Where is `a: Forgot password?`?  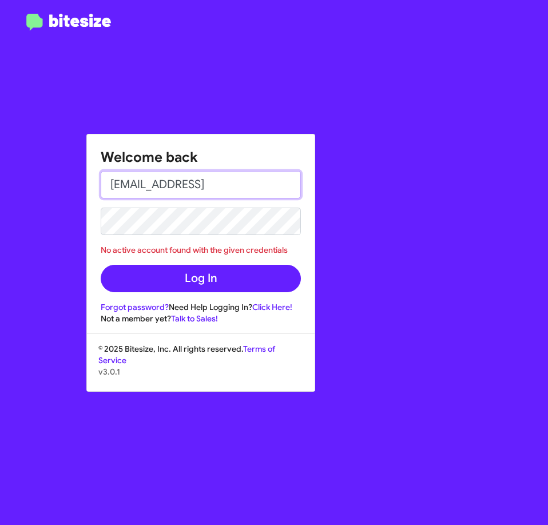
a: Forgot password? is located at coordinates (134, 307).